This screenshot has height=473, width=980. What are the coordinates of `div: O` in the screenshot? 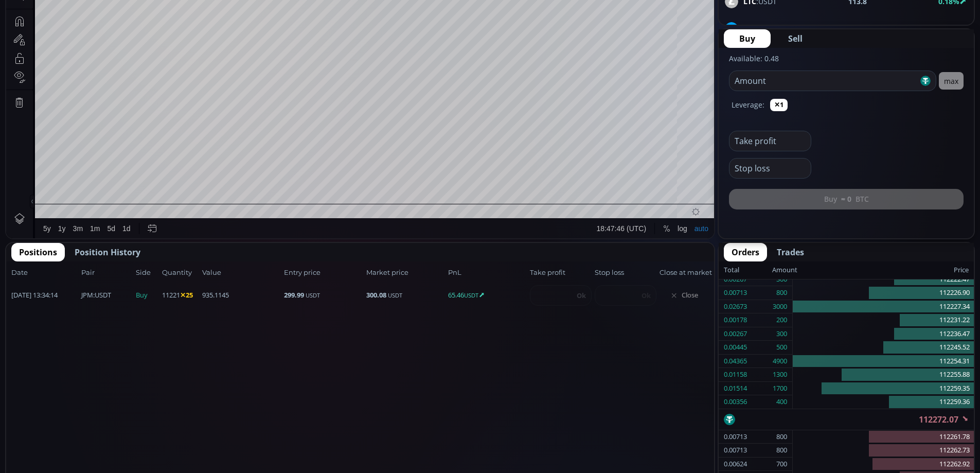 It's located at (125, 29).